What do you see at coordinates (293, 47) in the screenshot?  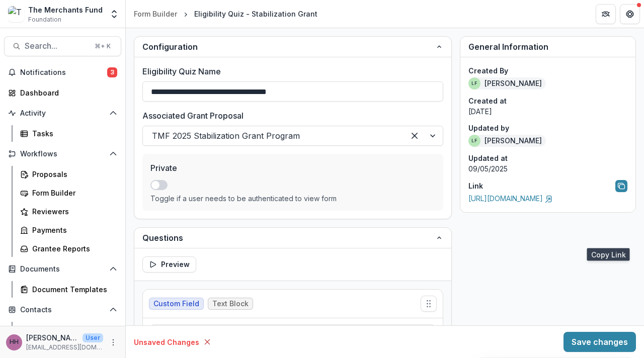 I see `button: Configuration` at bounding box center [293, 47].